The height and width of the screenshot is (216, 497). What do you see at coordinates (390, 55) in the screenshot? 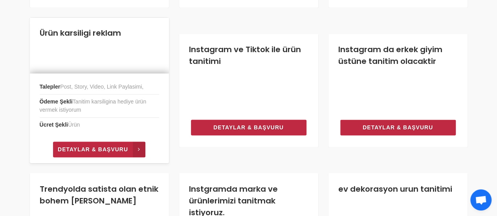
I see `a: Instagram da erkek giyim üstüne tanitim olacaktir` at bounding box center [390, 55].